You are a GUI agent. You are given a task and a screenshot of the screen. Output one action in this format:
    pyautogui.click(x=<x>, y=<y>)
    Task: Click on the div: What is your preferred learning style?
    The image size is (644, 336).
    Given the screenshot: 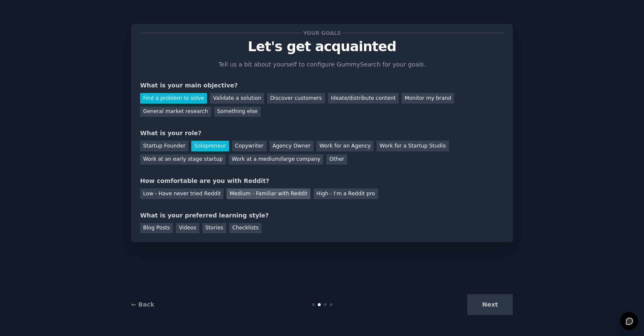 What is the action you would take?
    pyautogui.click(x=322, y=215)
    